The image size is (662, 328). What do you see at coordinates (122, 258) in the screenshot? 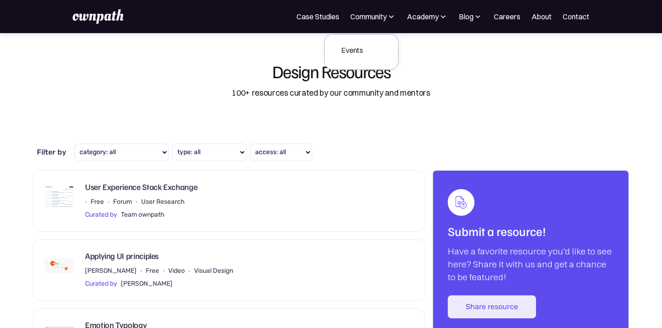
I see `div: Applying UI principles` at bounding box center [122, 258].